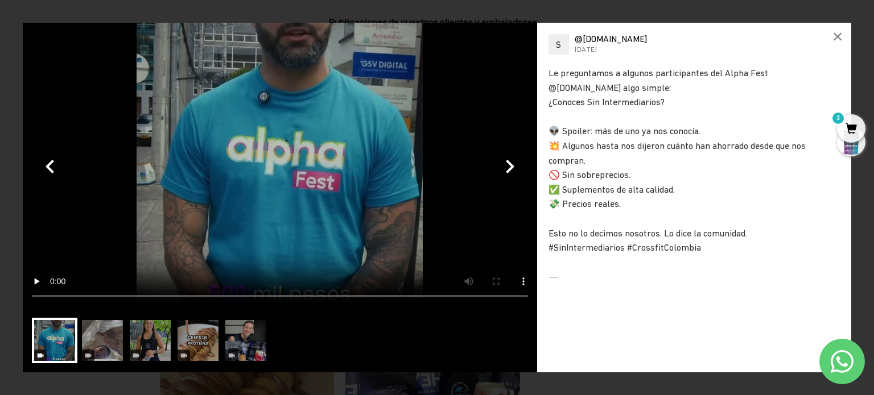 This screenshot has width=874, height=395. I want to click on div: 👽 Spoiler: más de uno ya nos conocía., so click(694, 131).